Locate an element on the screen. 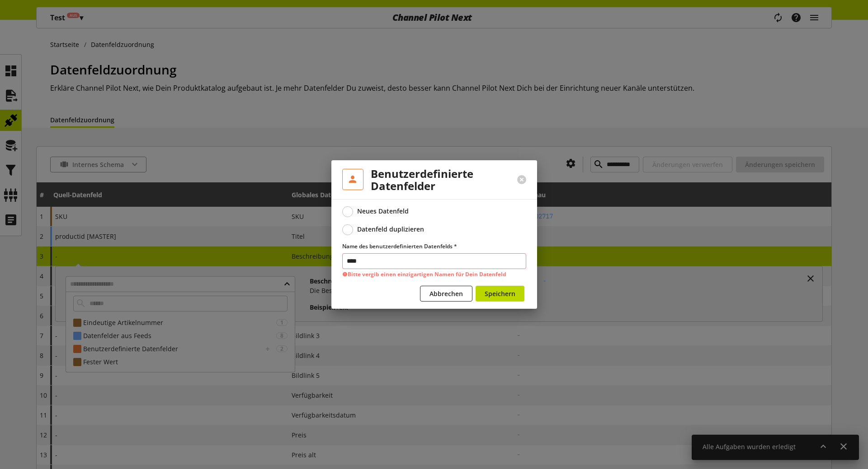 Image resolution: width=868 pixels, height=469 pixels. button: Abbrechen is located at coordinates (446, 294).